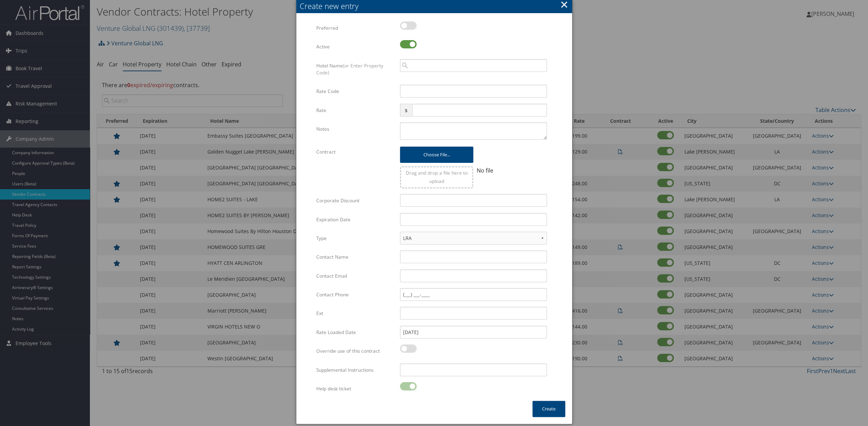  Describe the element at coordinates (355, 370) in the screenshot. I see `label: Supplemental Instructions` at that location.